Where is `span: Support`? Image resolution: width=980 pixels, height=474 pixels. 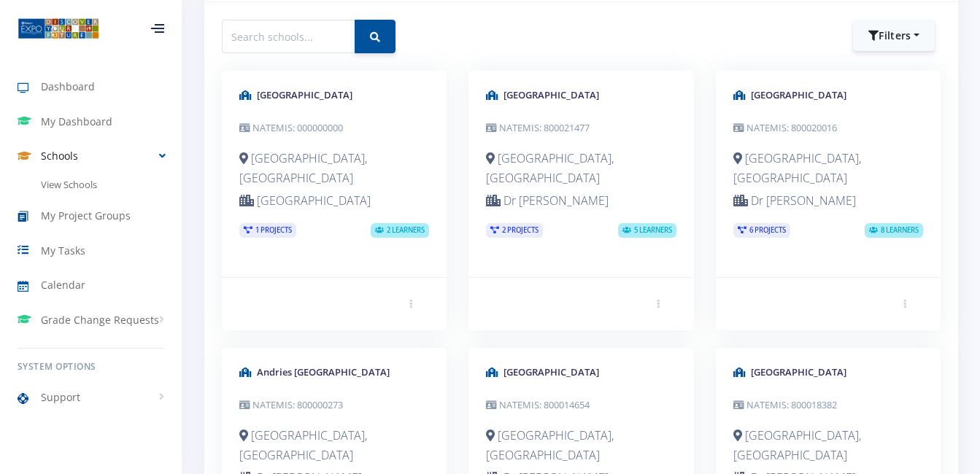 span: Support is located at coordinates (61, 396).